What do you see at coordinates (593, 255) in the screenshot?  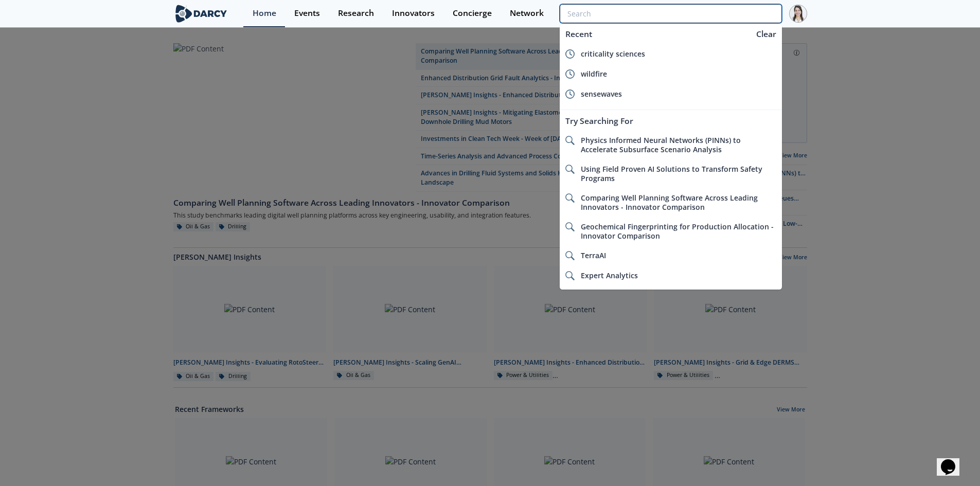 I see `span: TerraAI` at bounding box center [593, 255].